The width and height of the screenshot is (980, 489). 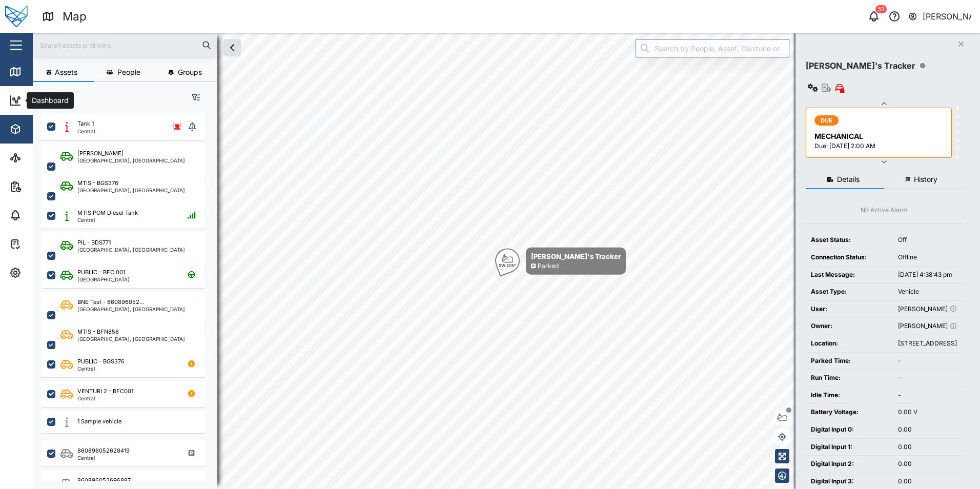 I want to click on div: Offline, so click(x=927, y=257).